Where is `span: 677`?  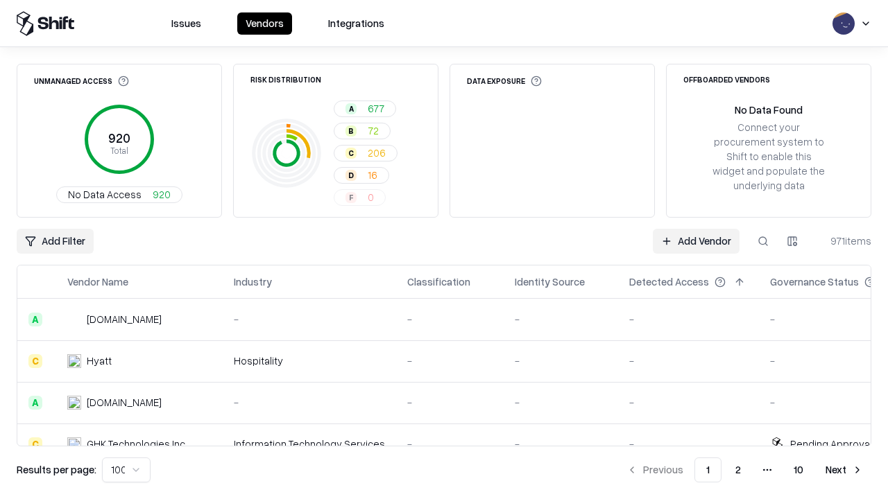 span: 677 is located at coordinates (376, 108).